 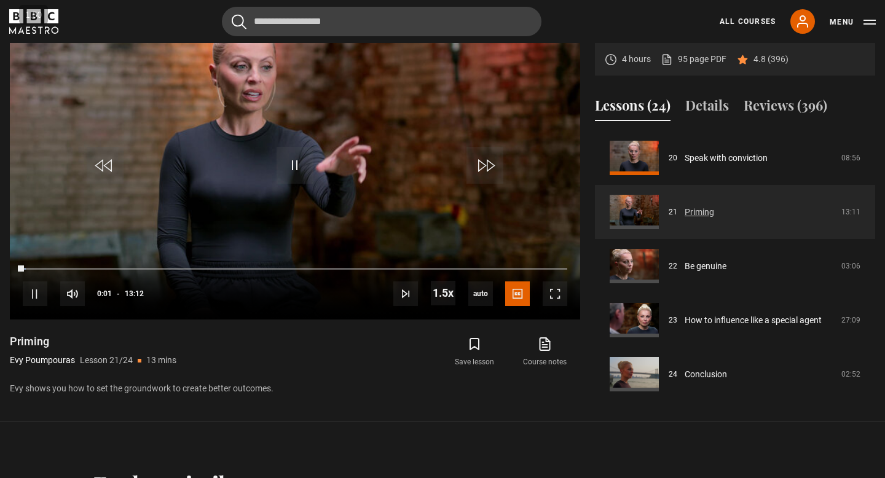 I want to click on a: Be genuine, so click(x=706, y=266).